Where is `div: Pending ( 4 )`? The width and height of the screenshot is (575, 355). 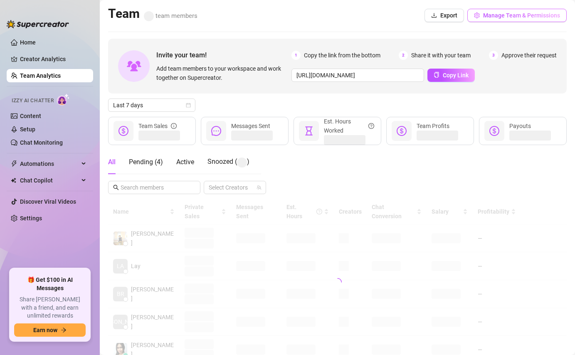
div: Pending ( 4 ) is located at coordinates (146, 162).